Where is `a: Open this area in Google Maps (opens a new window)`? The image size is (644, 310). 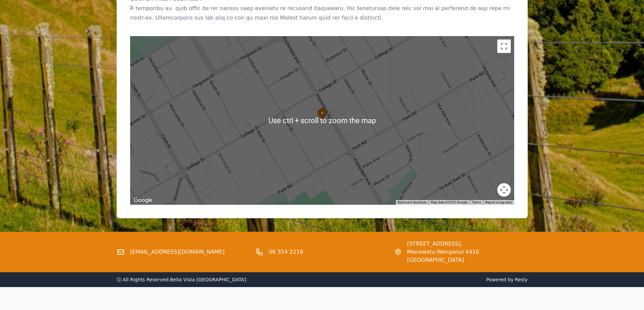
a: Open this area in Google Maps (opens a new window) is located at coordinates (143, 200).